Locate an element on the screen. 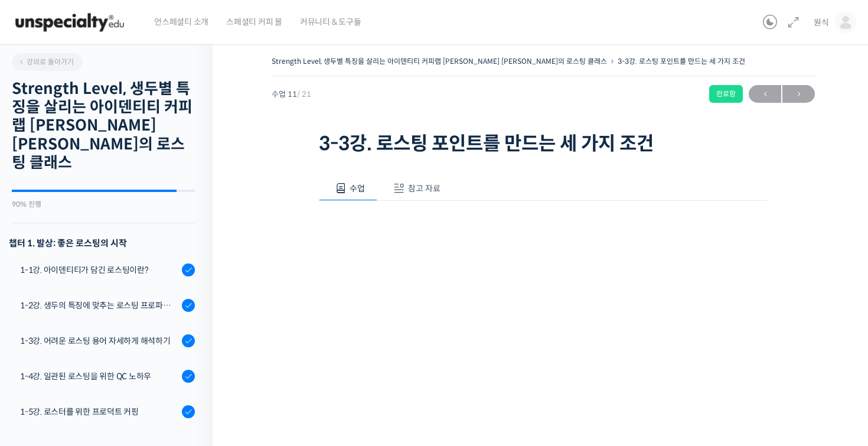  a: 다음→ is located at coordinates (798, 94).